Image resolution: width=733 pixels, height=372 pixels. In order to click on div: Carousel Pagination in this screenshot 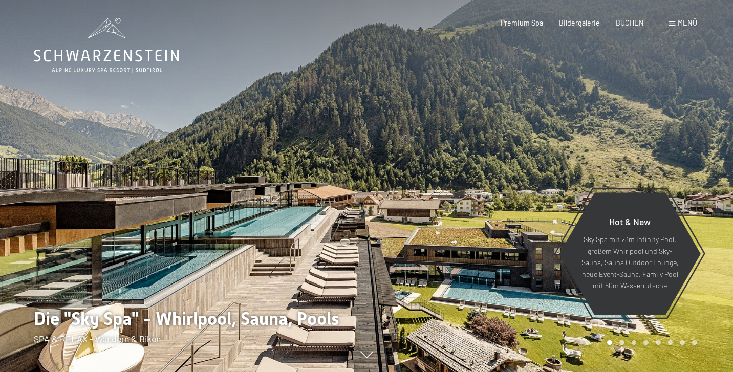, I will do `click(650, 343)`.